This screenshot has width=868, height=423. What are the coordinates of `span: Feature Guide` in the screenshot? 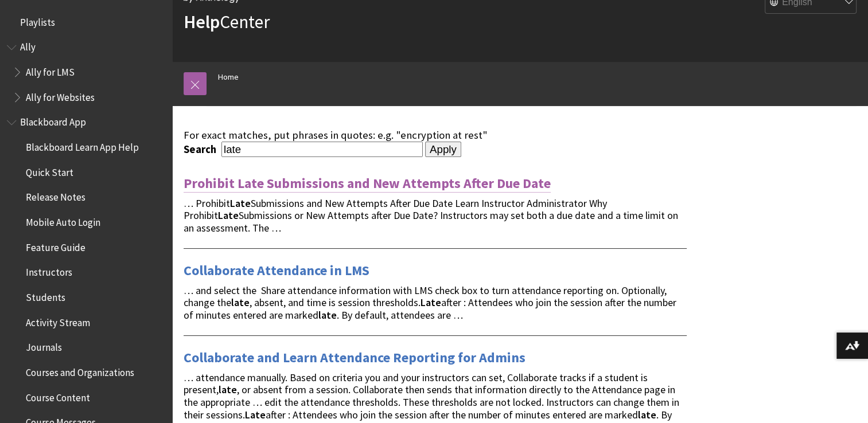 It's located at (56, 245).